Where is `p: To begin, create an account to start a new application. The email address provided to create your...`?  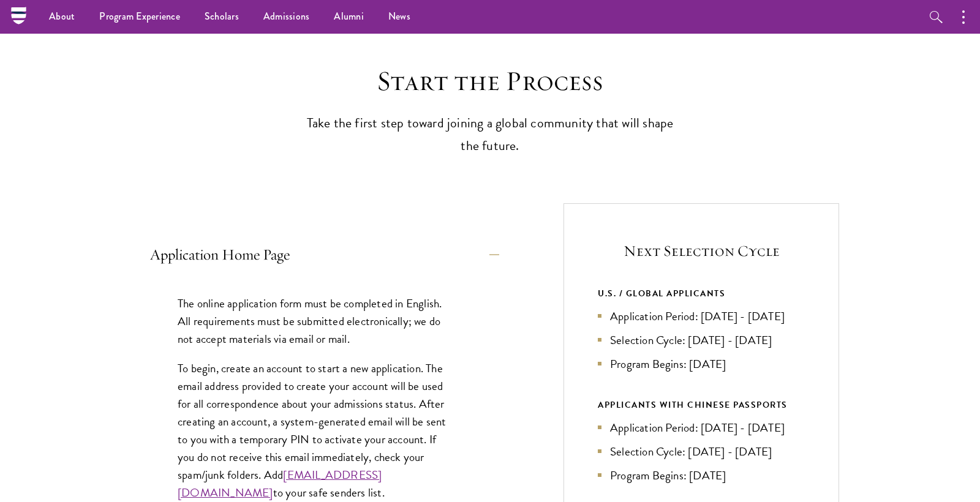 p: To begin, create an account to start a new application. The email address provided to create your... is located at coordinates (315, 431).